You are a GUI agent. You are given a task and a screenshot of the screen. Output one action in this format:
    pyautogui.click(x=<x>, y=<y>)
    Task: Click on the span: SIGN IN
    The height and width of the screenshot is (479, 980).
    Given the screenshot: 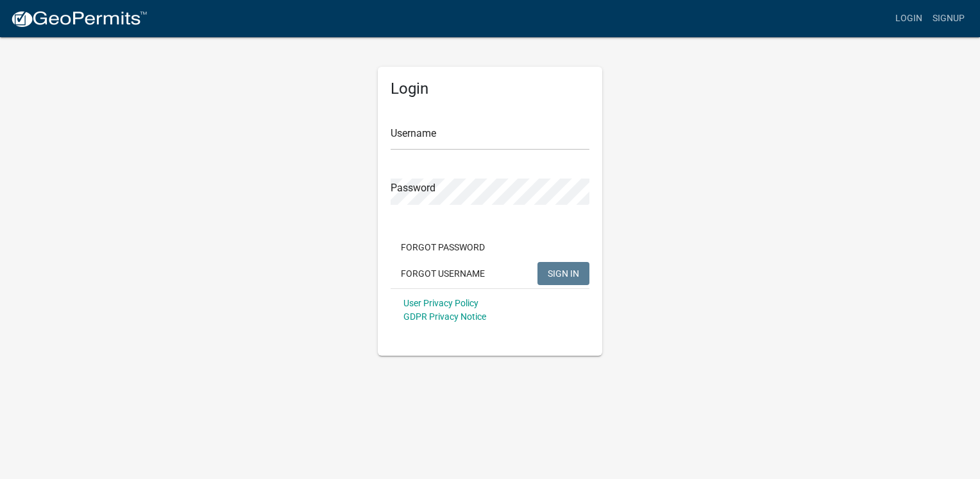 What is the action you would take?
    pyautogui.click(x=563, y=273)
    